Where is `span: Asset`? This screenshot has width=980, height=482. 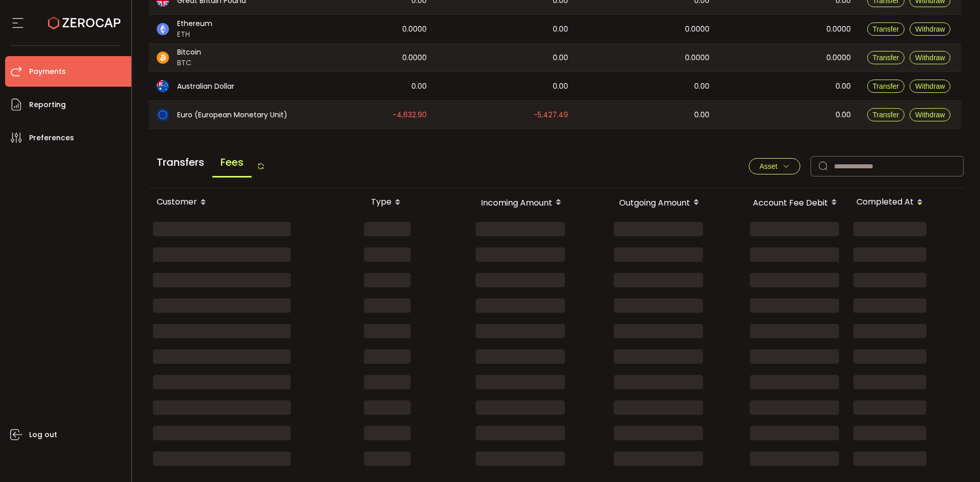
span: Asset is located at coordinates (768, 166).